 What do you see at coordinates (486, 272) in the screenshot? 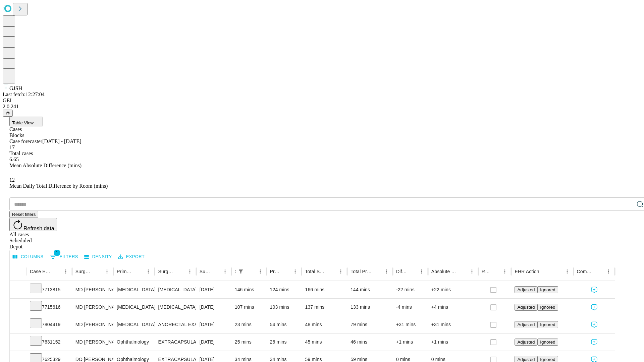
I see `div: Resolved in EHR` at bounding box center [486, 272].